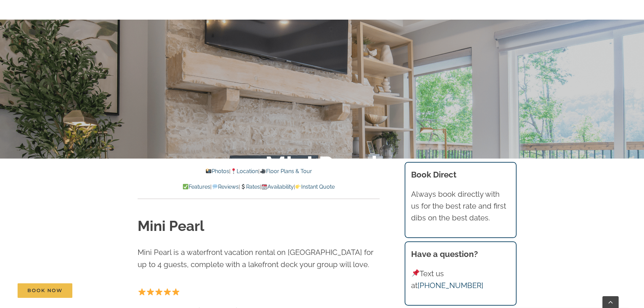  What do you see at coordinates (278, 187) in the screenshot?
I see `a: Availability` at bounding box center [278, 187].